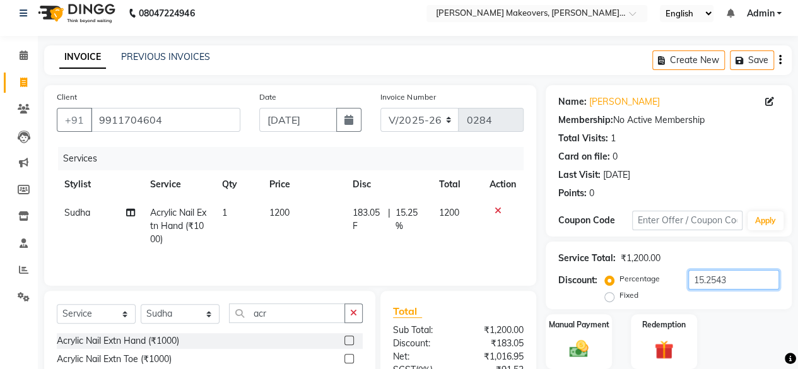  I want to click on div: Services, so click(295, 158).